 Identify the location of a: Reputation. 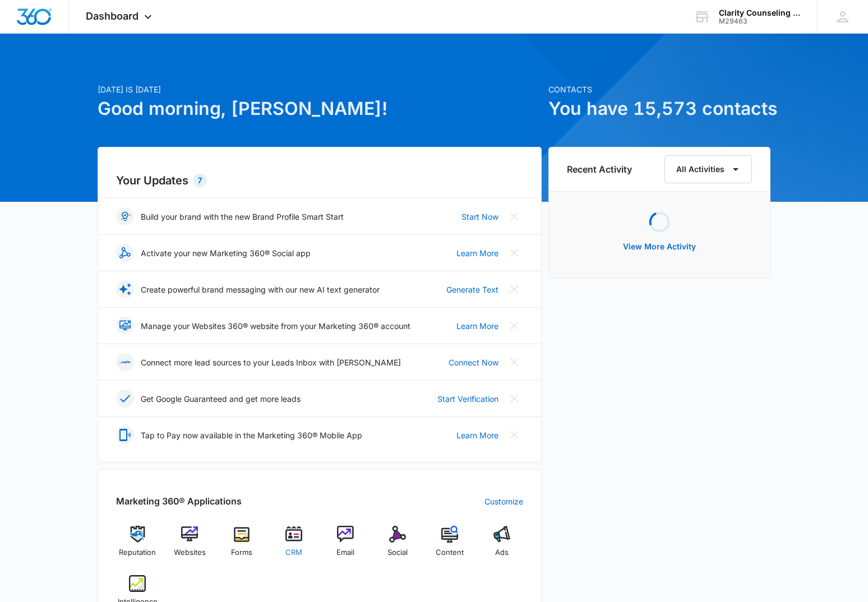
(137, 546).